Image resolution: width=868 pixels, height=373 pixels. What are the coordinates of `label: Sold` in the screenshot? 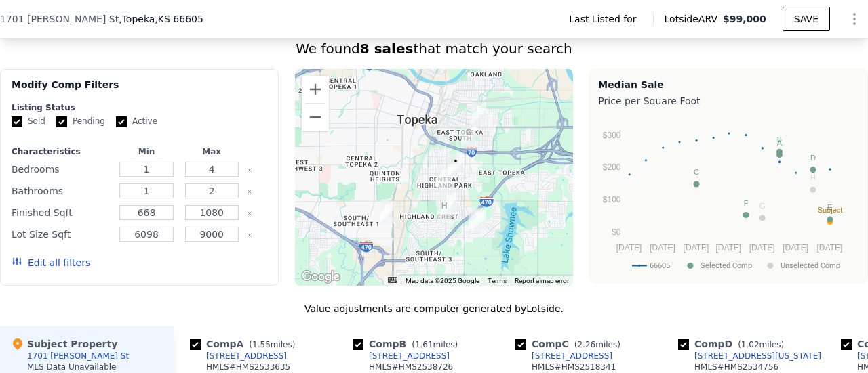 It's located at (28, 121).